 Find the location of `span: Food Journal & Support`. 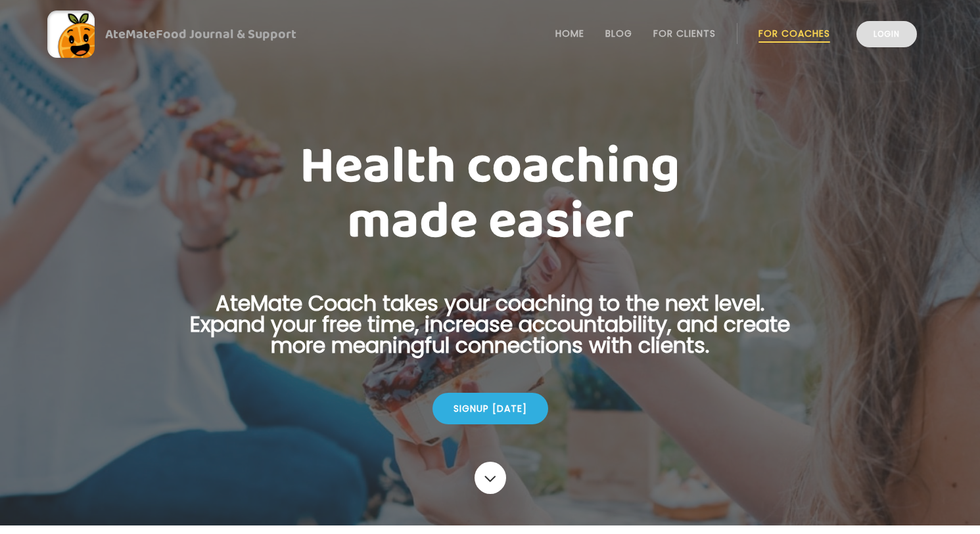

span: Food Journal & Support is located at coordinates (226, 34).